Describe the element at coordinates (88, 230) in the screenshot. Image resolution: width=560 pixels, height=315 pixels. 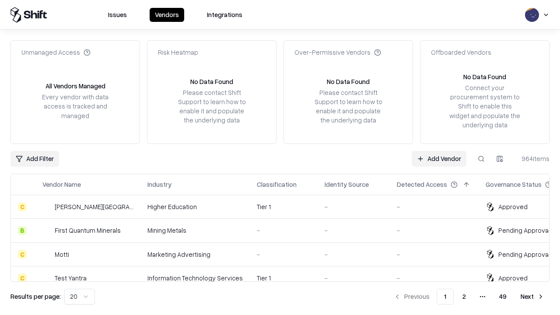
I see `div: First Quantum Minerals` at that location.